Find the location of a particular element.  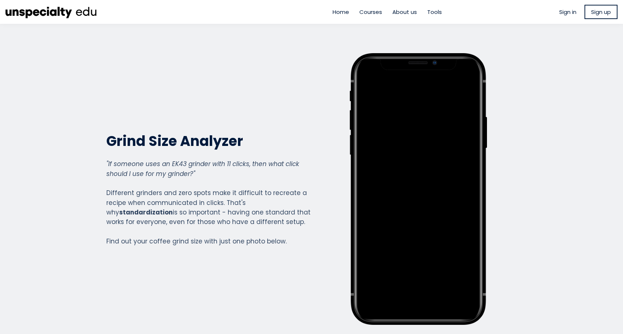

em: "If someone uses an EK43 grinder with 11 clicks, then what click should I use for my grinder?" is located at coordinates (203, 169).